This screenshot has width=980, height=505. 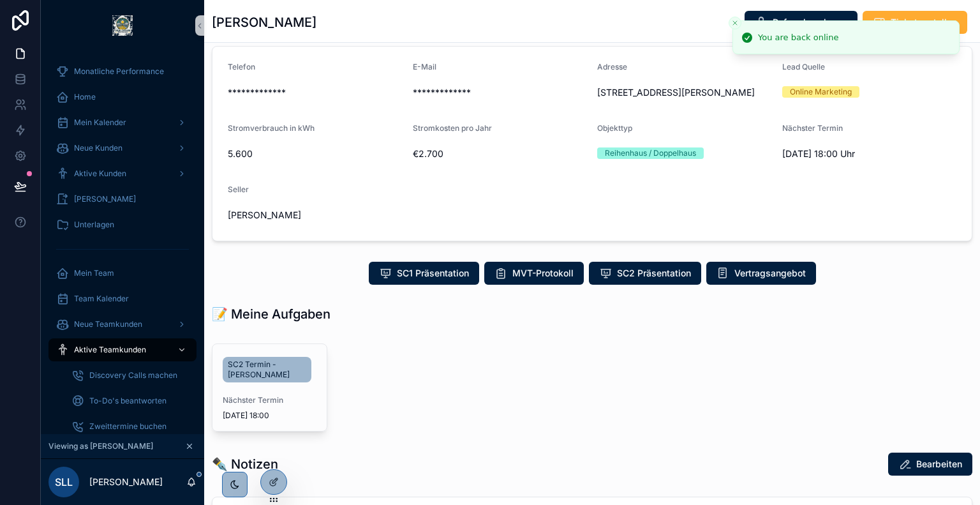 I want to click on span: Neue Kunden, so click(x=98, y=148).